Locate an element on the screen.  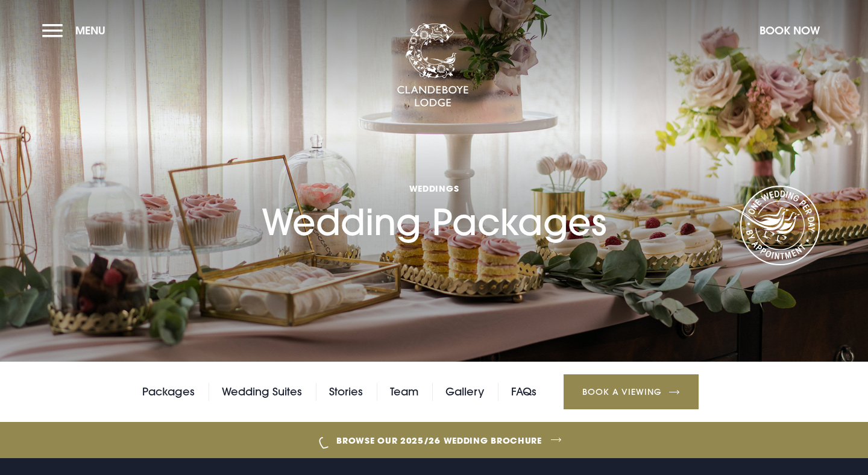
a: Gallery is located at coordinates (464, 392).